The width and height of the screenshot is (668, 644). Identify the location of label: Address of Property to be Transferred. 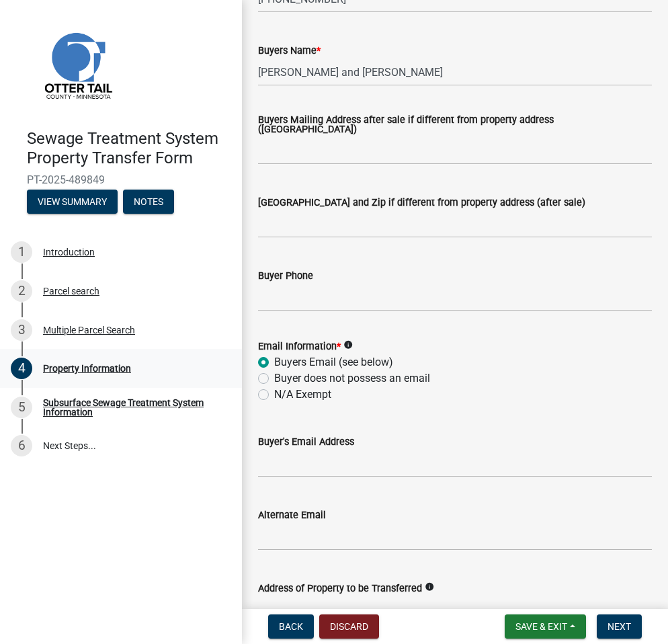
(340, 589).